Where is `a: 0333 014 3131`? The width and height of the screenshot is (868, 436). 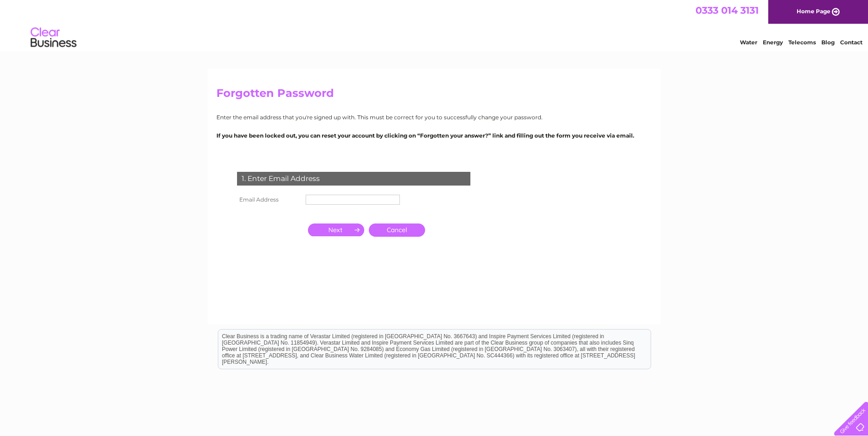 a: 0333 014 3131 is located at coordinates (727, 10).